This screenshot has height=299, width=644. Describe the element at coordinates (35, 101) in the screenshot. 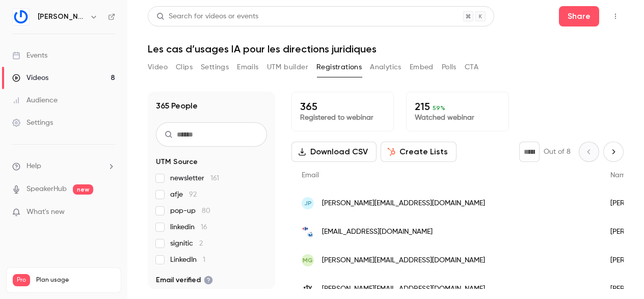

I see `div: Audience` at that location.